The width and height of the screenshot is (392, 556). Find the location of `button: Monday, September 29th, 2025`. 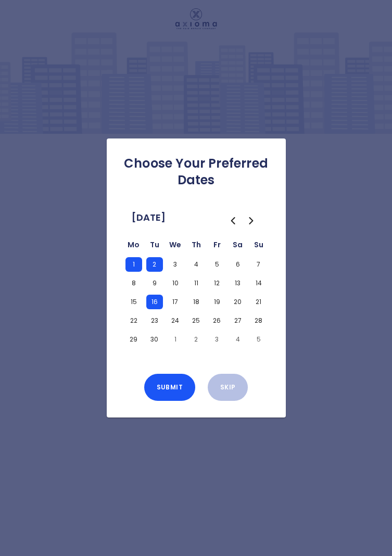

button: Monday, September 29th, 2025 is located at coordinates (134, 339).